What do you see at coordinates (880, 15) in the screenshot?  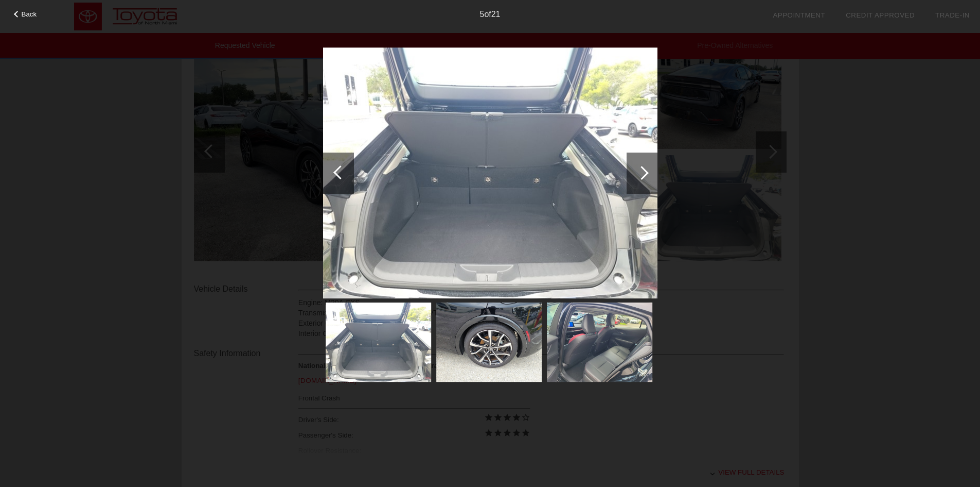 I see `a: Credit Approved` at bounding box center [880, 15].